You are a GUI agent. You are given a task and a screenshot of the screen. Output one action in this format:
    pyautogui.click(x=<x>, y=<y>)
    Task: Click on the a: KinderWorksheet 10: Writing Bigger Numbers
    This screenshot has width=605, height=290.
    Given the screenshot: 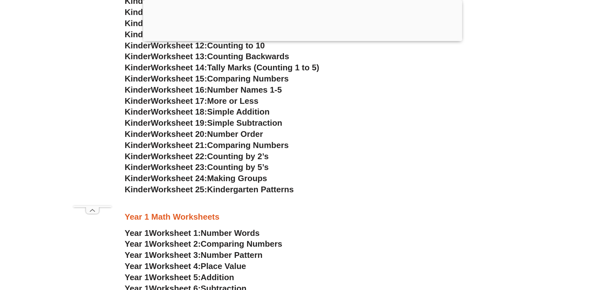 What is the action you would take?
    pyautogui.click(x=215, y=23)
    